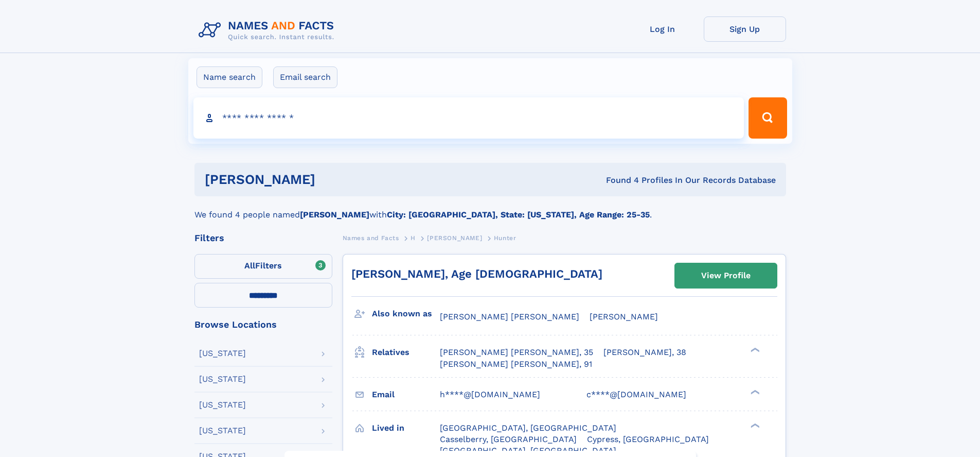  Describe the element at coordinates (726, 275) in the screenshot. I see `a: View Profile` at that location.